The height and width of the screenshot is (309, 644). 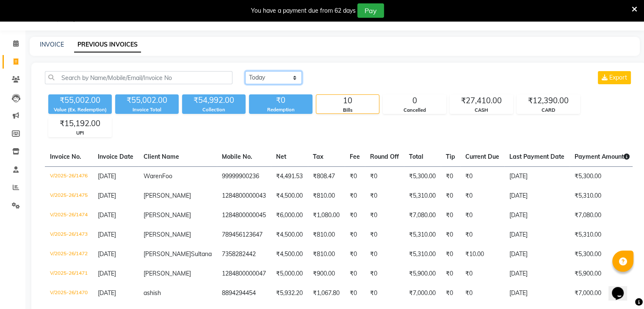 I want to click on td: 8894294454, so click(x=244, y=293).